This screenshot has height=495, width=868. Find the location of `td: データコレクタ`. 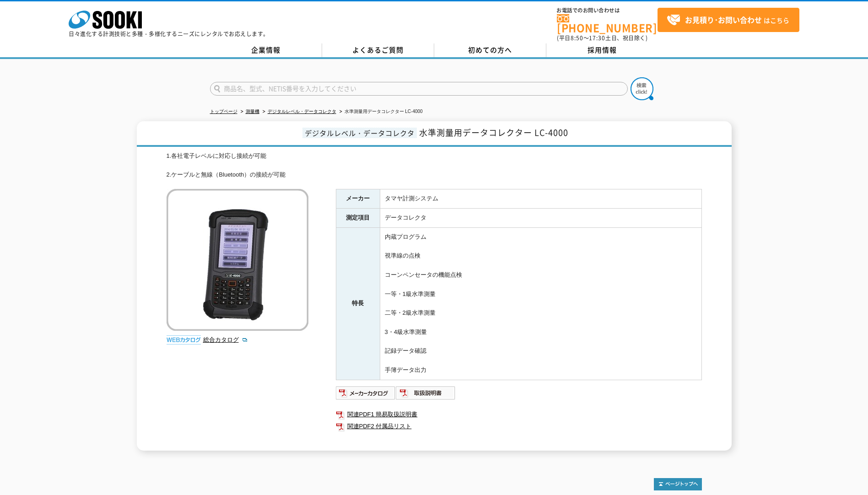

td: データコレクタ is located at coordinates (541, 218).